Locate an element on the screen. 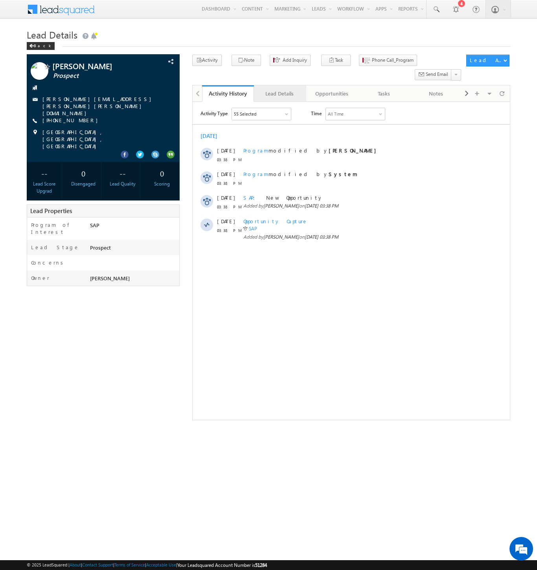 The height and width of the screenshot is (570, 537). a: About is located at coordinates (75, 564).